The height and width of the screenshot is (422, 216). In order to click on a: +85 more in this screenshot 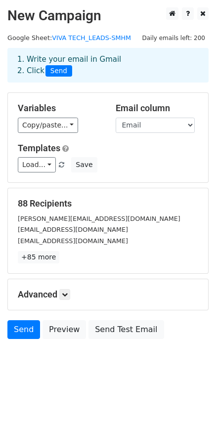, I will do `click(39, 257)`.